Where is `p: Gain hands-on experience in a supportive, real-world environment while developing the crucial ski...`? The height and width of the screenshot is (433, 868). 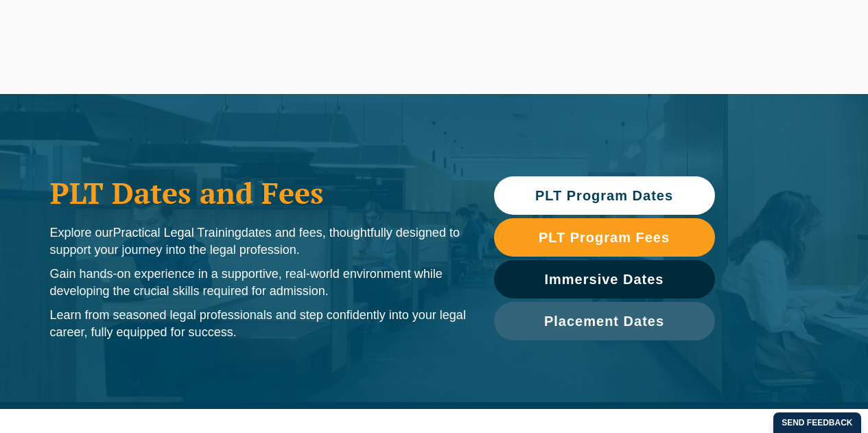 p: Gain hands-on experience in a supportive, real-world environment while developing the crucial ski... is located at coordinates (258, 283).